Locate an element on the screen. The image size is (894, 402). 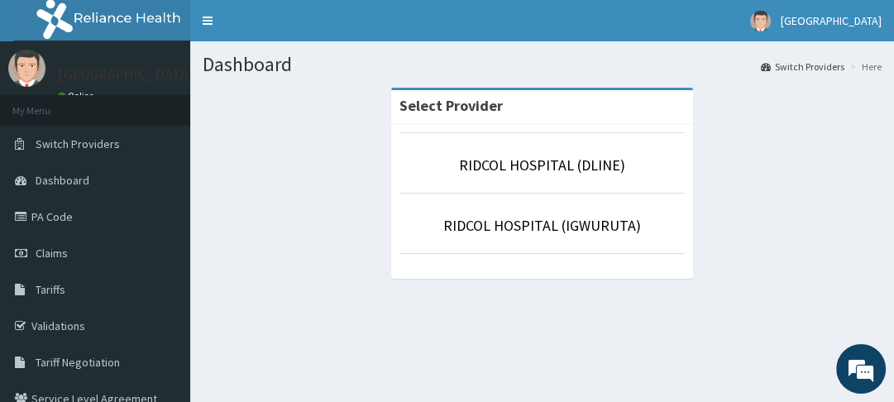
a: RIDCOL HOSPITAL (IGWURUTA) is located at coordinates (541, 225).